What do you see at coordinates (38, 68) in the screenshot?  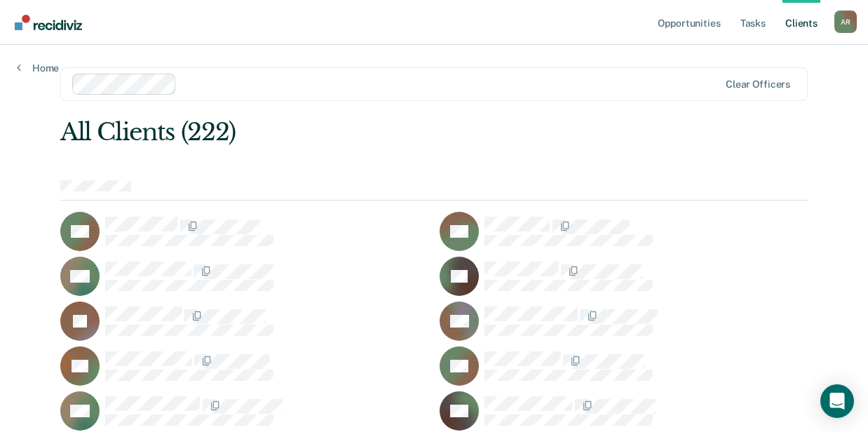 I see `a: Home` at bounding box center [38, 68].